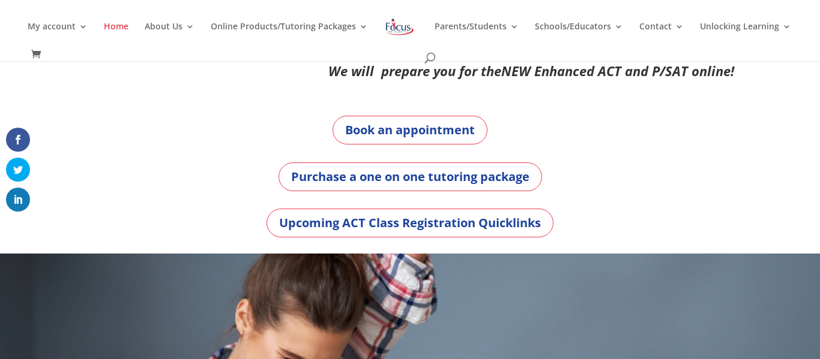 The height and width of the screenshot is (359, 820). Describe the element at coordinates (745, 36) in the screenshot. I see `a: Unlocking Learning` at that location.